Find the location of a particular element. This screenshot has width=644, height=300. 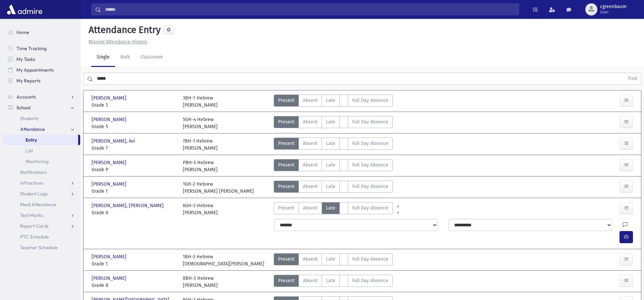

span: My Reports is located at coordinates (28, 81).